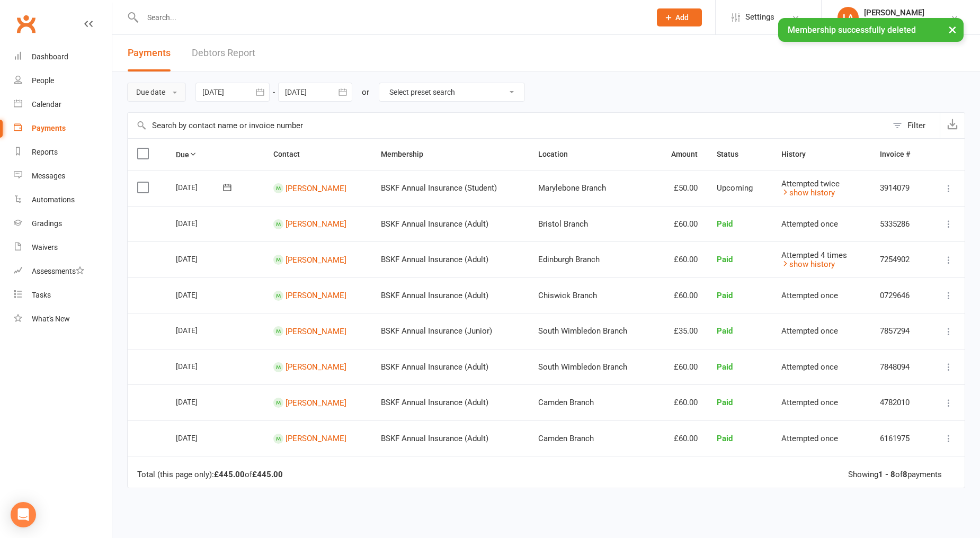 This screenshot has height=538, width=980. Describe the element at coordinates (391, 17) in the screenshot. I see `input: Search...` at that location.